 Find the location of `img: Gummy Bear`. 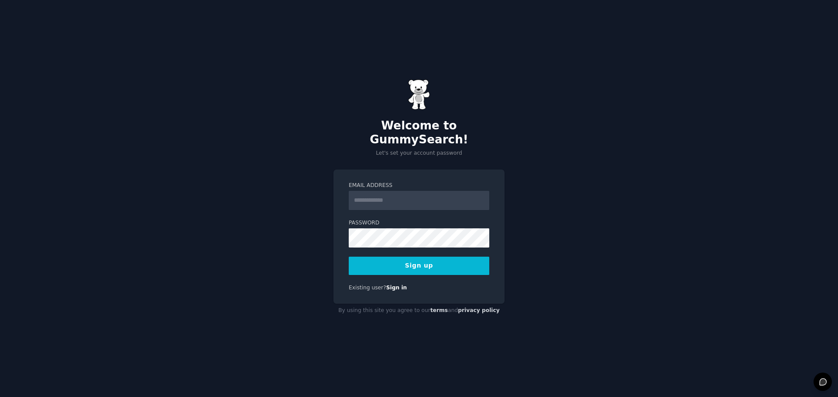

img: Gummy Bear is located at coordinates (419, 95).